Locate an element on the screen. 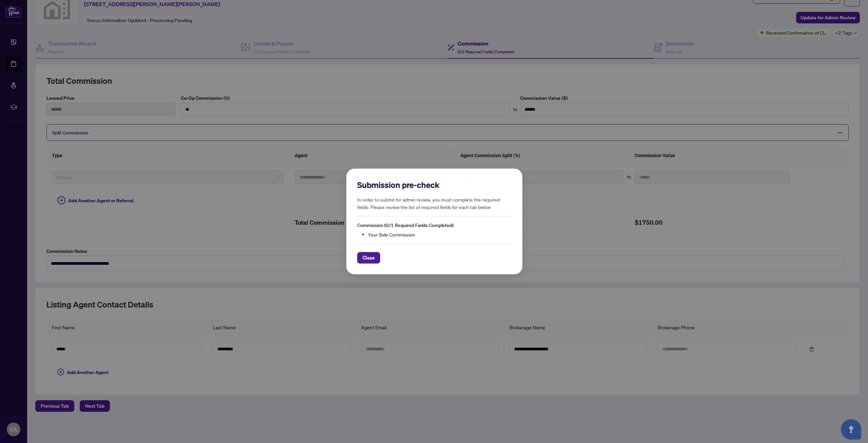 The height and width of the screenshot is (443, 868). li: Your Side Commission is located at coordinates (440, 234).